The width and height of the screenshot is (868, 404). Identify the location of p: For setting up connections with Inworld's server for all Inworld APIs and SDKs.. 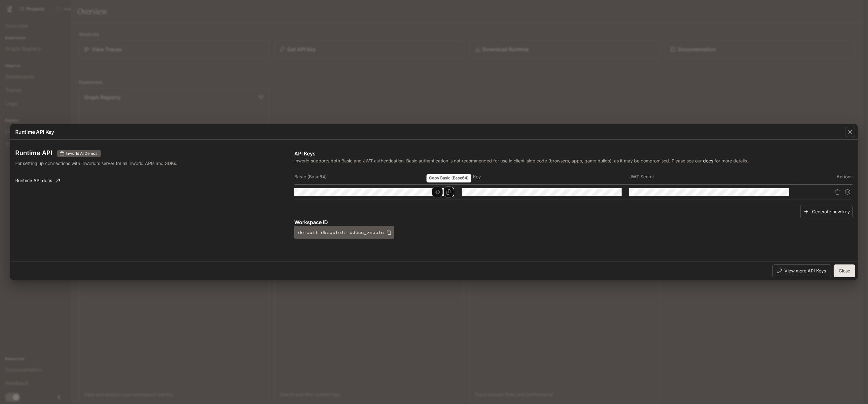
(118, 163).